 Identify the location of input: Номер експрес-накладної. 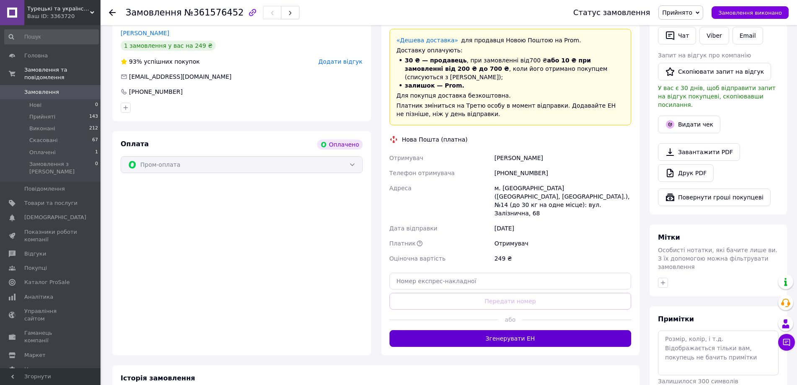
(510, 281).